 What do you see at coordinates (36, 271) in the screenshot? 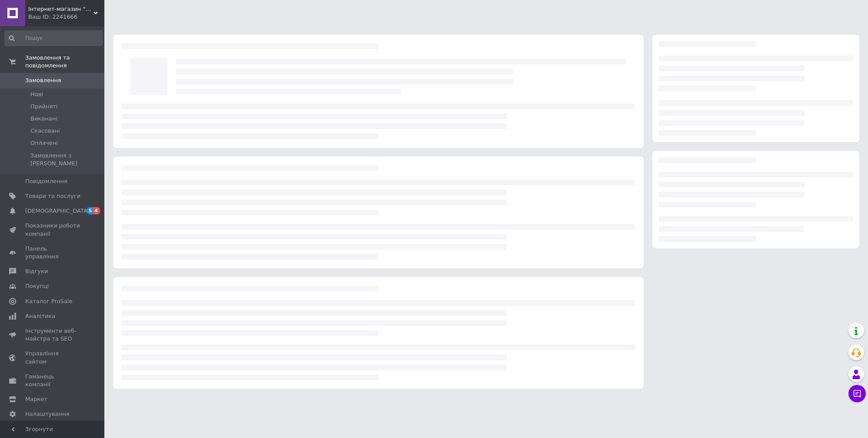
I see `span: Відгуки` at bounding box center [36, 271].